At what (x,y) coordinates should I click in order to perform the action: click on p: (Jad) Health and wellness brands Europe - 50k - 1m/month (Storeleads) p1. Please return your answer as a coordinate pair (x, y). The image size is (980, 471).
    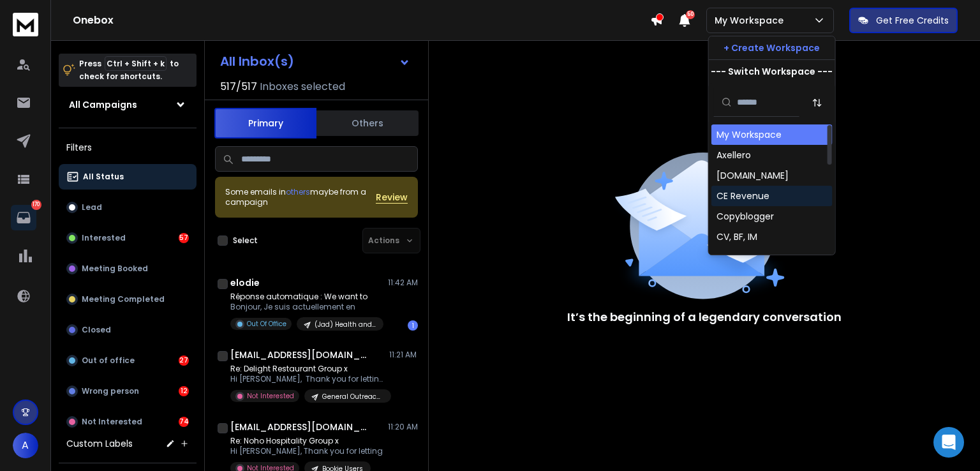
    Looking at the image, I should click on (345, 324).